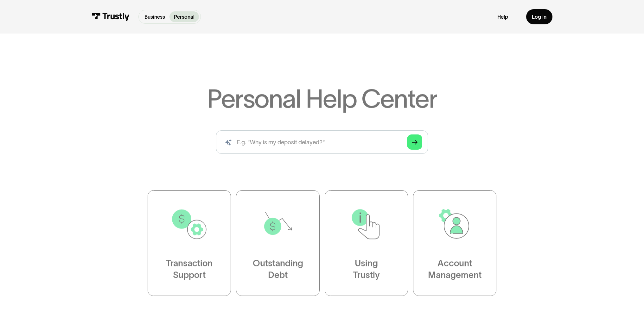  Describe the element at coordinates (184, 17) in the screenshot. I see `p: Personal` at that location.